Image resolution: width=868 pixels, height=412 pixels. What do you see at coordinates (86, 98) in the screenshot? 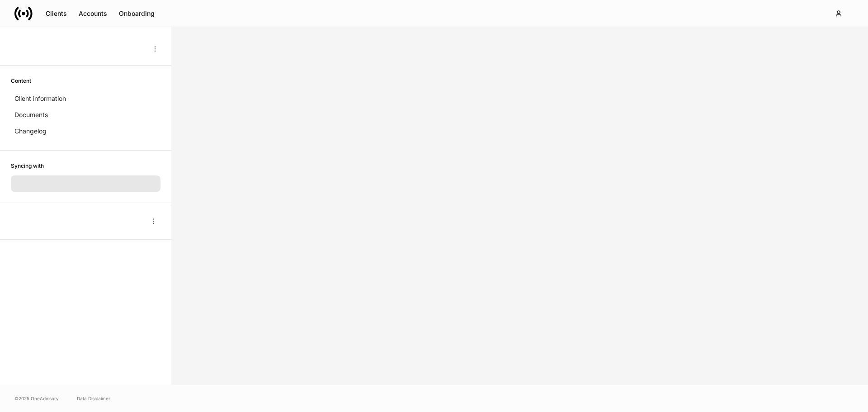
I see `a: Client information` at bounding box center [86, 98].